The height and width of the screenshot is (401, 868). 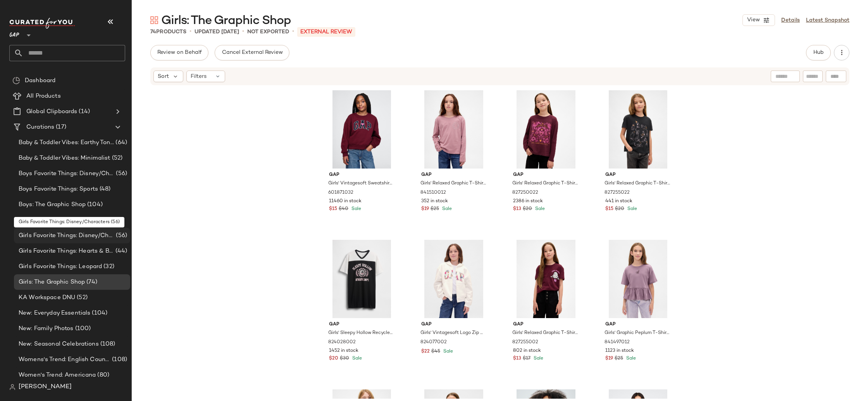 What do you see at coordinates (435, 210) in the screenshot?
I see `span: $25` at bounding box center [435, 210].